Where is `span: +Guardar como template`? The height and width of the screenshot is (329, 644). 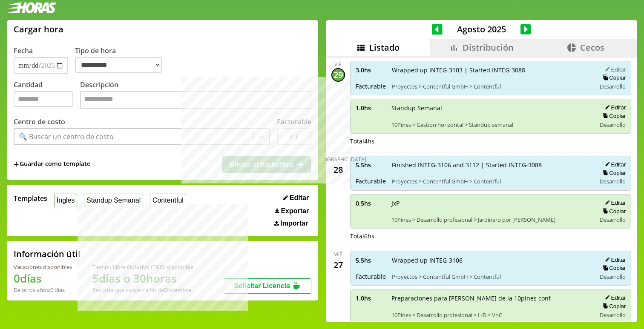
span: +Guardar como template is located at coordinates (52, 164).